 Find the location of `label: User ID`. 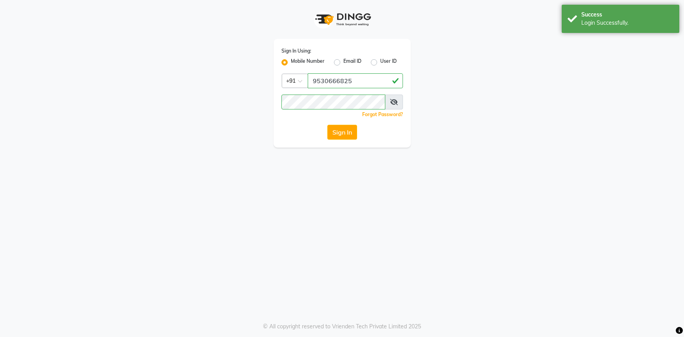

label: User ID is located at coordinates (389, 62).